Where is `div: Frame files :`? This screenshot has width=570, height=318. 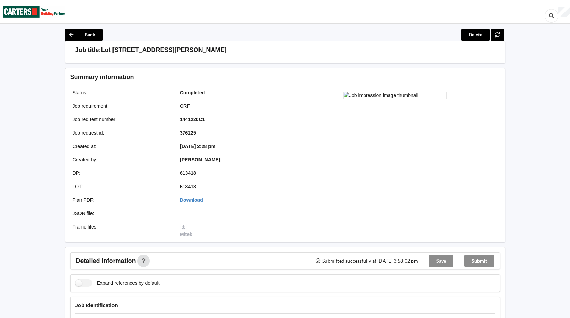
div: Frame files : is located at coordinates (121, 230).